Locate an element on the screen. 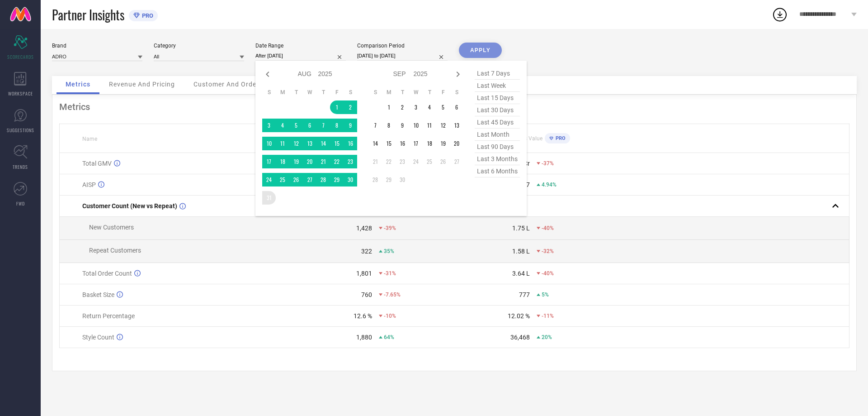 The height and width of the screenshot is (416, 868). td: Fri Aug 29 2025 is located at coordinates (337, 179).